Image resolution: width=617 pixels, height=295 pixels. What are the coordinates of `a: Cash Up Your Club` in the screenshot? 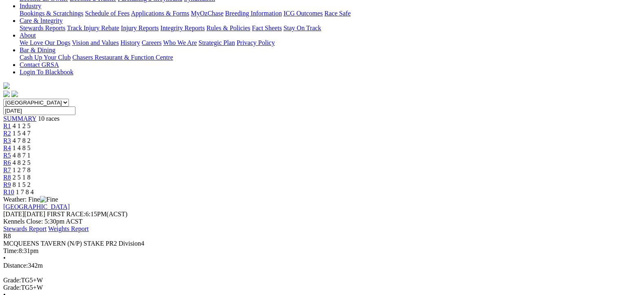 It's located at (45, 57).